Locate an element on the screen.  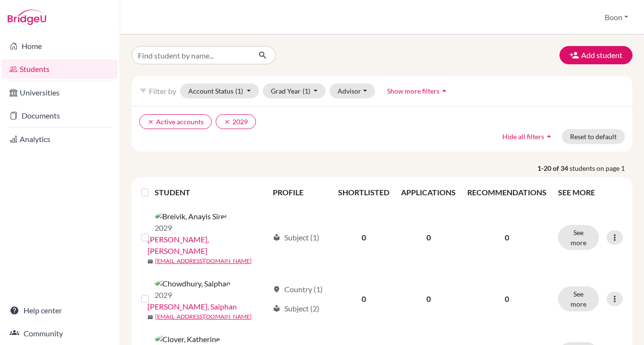
div: Subject (2) is located at coordinates (296, 308).